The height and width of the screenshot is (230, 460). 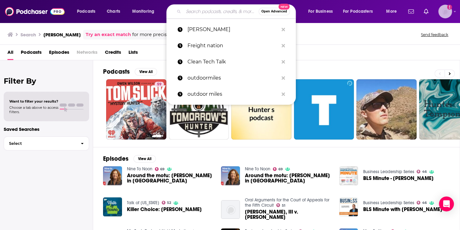 What do you see at coordinates (130, 71) in the screenshot?
I see `a: PodcastsView All` at bounding box center [130, 71].